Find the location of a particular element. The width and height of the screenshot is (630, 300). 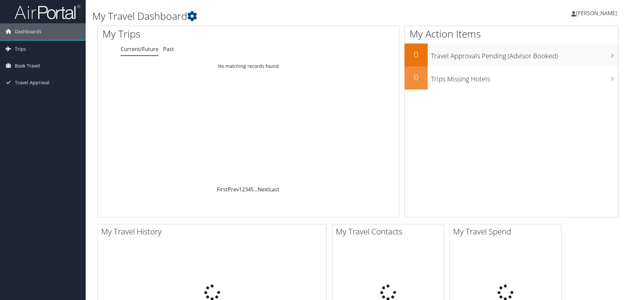

span: Travel Approval is located at coordinates (32, 83).